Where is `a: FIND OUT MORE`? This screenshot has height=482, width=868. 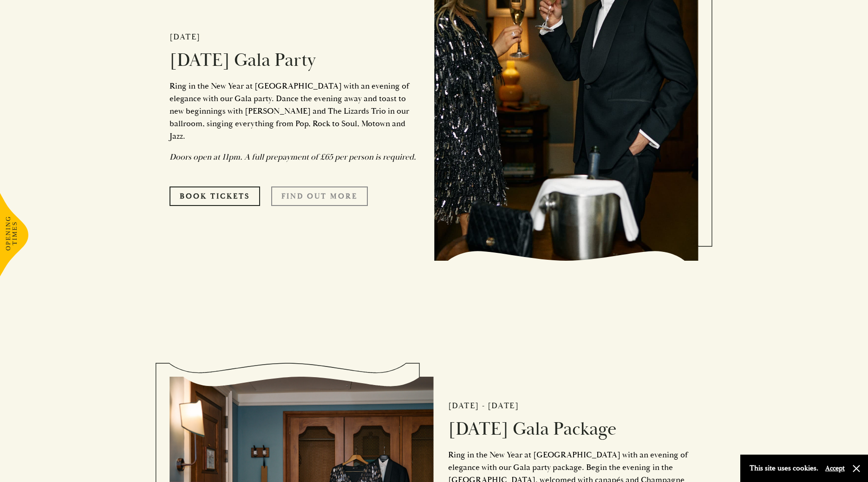
a: FIND OUT MORE is located at coordinates (320, 196).